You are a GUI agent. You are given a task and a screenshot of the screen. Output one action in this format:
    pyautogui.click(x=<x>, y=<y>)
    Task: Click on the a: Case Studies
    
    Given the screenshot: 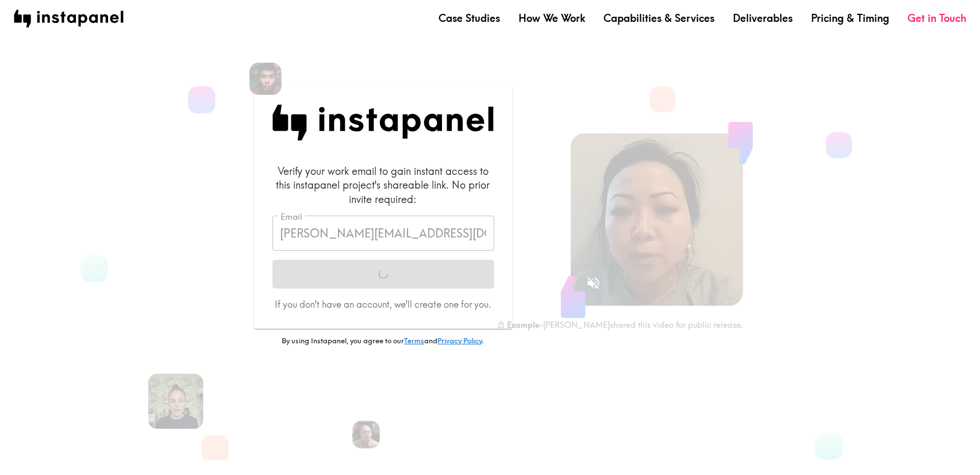 What is the action you would take?
    pyautogui.click(x=469, y=18)
    